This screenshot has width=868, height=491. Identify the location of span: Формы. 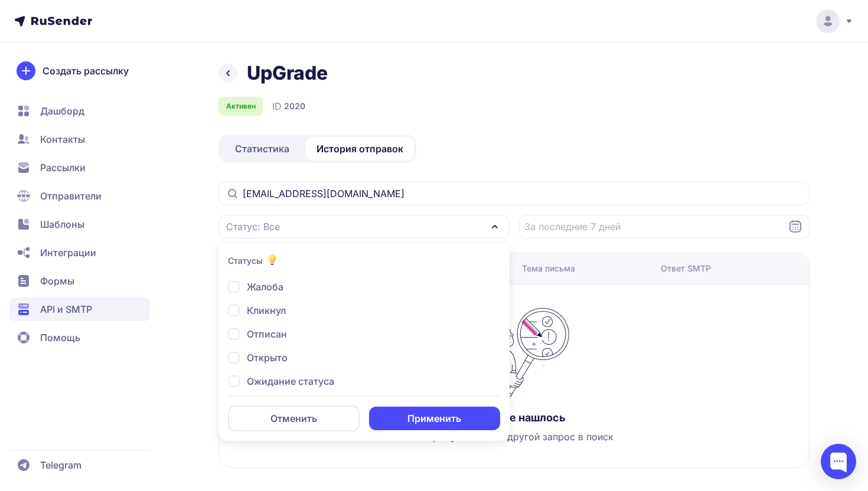
(57, 281).